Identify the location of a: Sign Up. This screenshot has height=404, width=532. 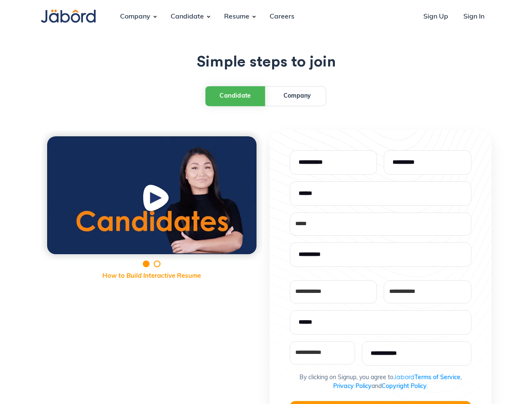
(436, 17).